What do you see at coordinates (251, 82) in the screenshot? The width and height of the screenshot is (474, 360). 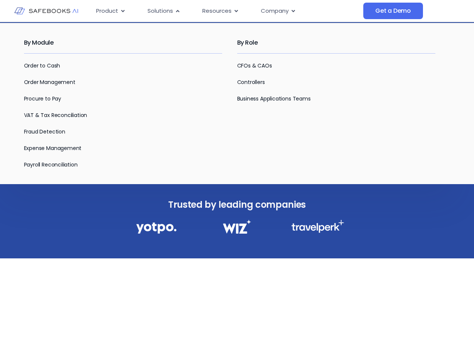 I see `a: Controllers` at bounding box center [251, 82].